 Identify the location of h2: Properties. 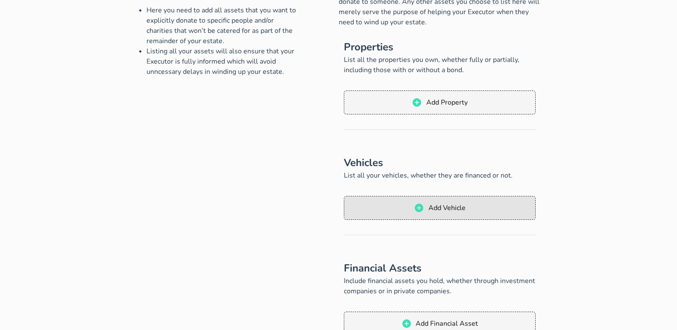
(440, 47).